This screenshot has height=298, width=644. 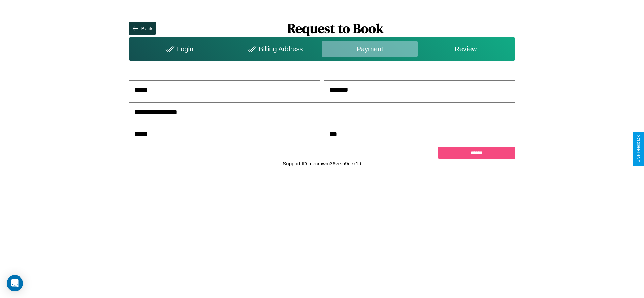 What do you see at coordinates (335, 28) in the screenshot?
I see `h1: Request to Book` at bounding box center [335, 28].